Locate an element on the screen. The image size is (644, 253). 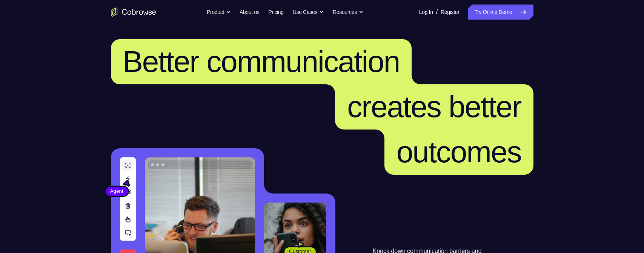
a: Register is located at coordinates (450, 12).